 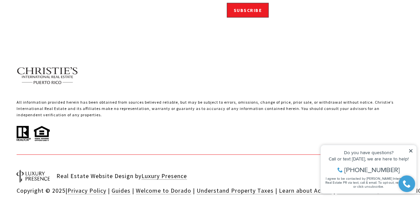 What do you see at coordinates (47, 76) in the screenshot?
I see `img: Christie's International Real Estate text transparent background` at bounding box center [47, 76].